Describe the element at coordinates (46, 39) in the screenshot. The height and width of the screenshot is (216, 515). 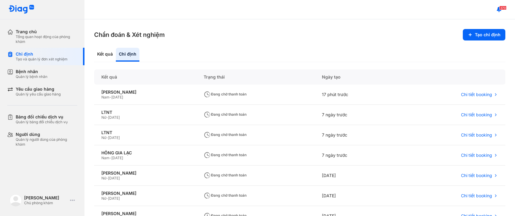
I see `div: Tổng quan hoạt động của phòng khám` at that location.